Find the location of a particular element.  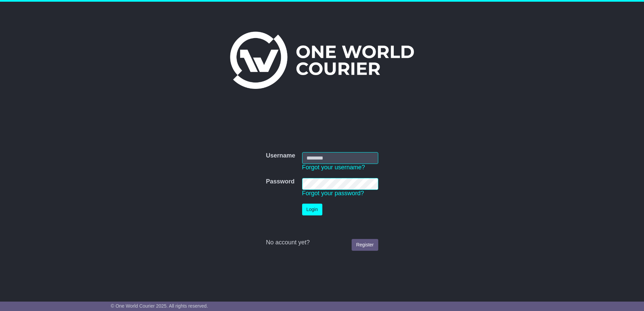

a: Forgot your password? is located at coordinates (333, 193).